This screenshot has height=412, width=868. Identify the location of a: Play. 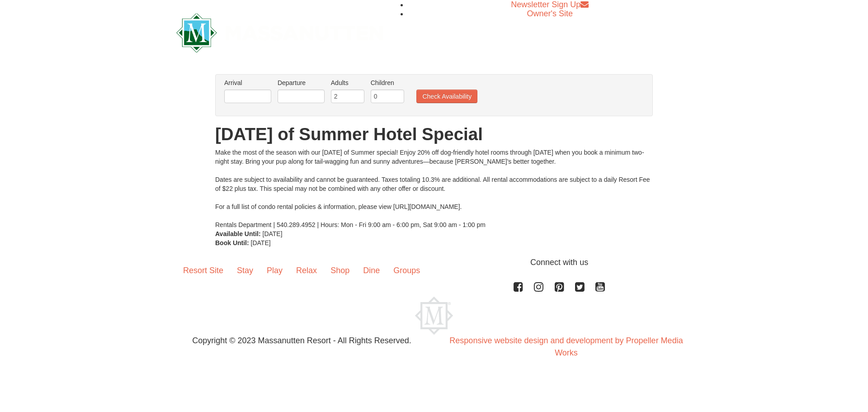
(274, 270).